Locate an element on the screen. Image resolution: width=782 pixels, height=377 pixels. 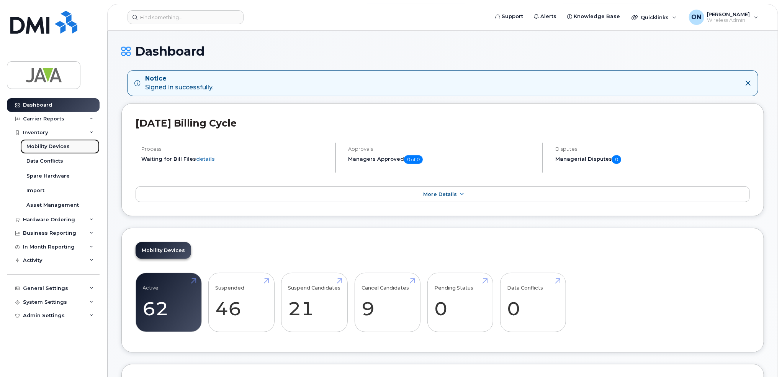
a: Data Conflicts 0 is located at coordinates (533, 302).